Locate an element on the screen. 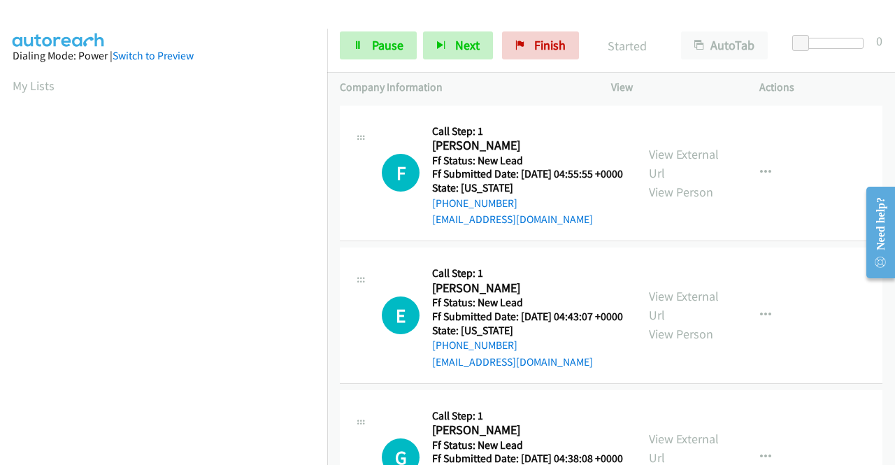  span: Pause is located at coordinates (387, 45).